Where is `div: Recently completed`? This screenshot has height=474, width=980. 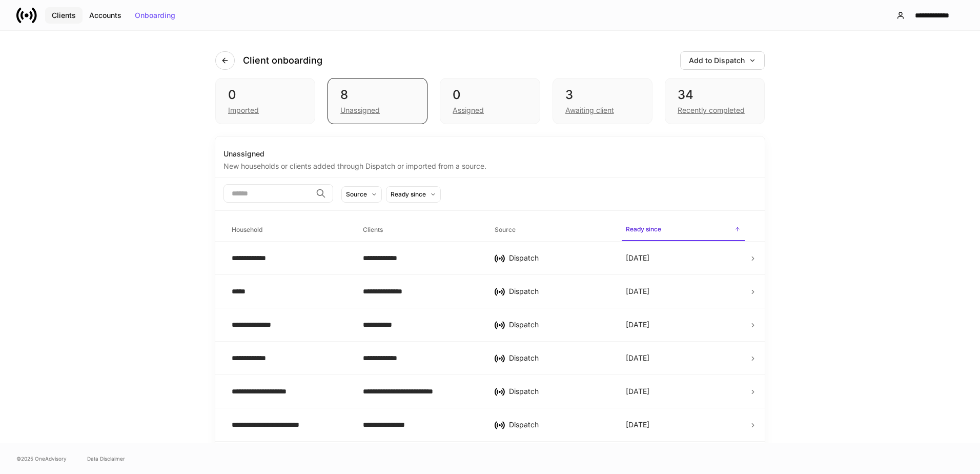 div: Recently completed is located at coordinates (711, 111).